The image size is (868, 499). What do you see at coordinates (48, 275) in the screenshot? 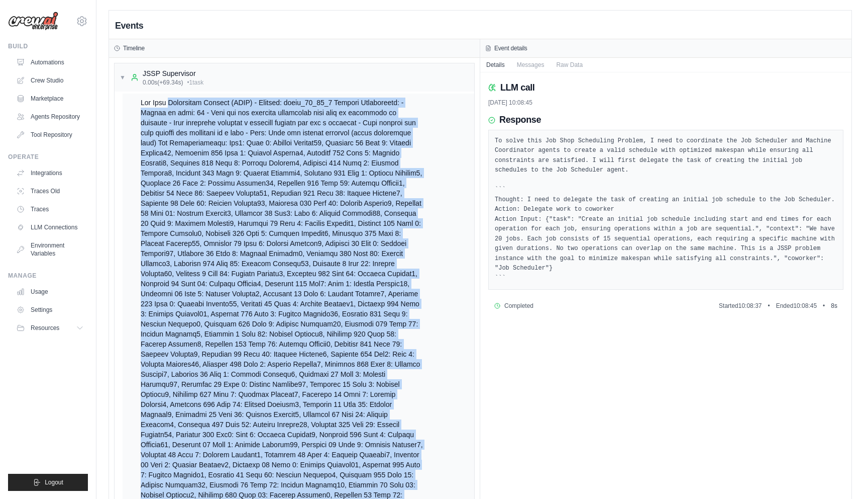
I see `div: Manage` at bounding box center [48, 275].